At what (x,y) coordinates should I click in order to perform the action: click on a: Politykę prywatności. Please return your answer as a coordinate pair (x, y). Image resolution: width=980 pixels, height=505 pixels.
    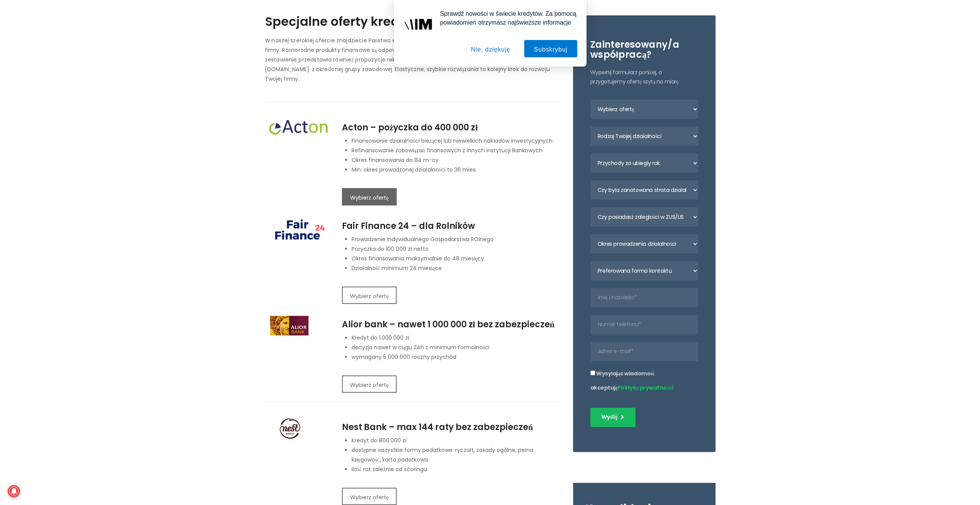
    Looking at the image, I should click on (645, 388).